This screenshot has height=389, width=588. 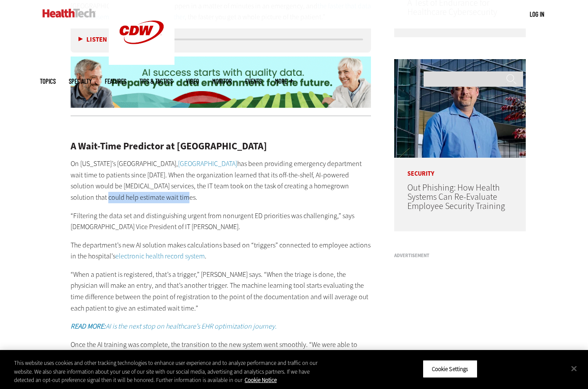 I want to click on a: Scott Currie, so click(x=460, y=108).